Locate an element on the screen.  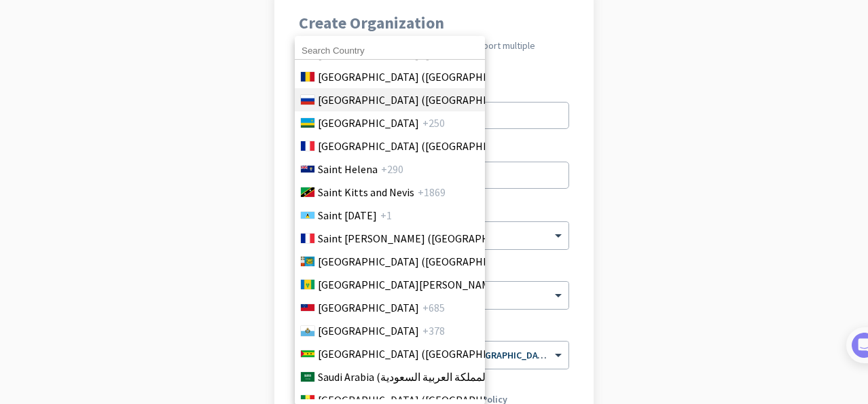
span: +250 is located at coordinates (433, 123).